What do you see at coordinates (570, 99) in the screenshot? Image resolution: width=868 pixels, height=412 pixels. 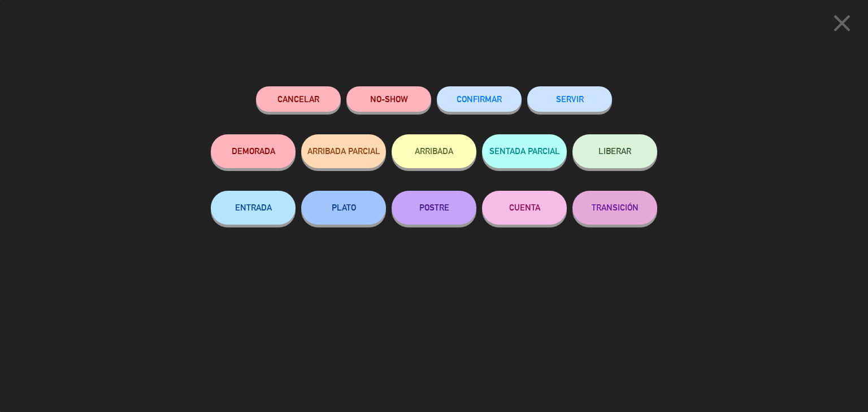 I see `button: SERVIR` at bounding box center [570, 99].